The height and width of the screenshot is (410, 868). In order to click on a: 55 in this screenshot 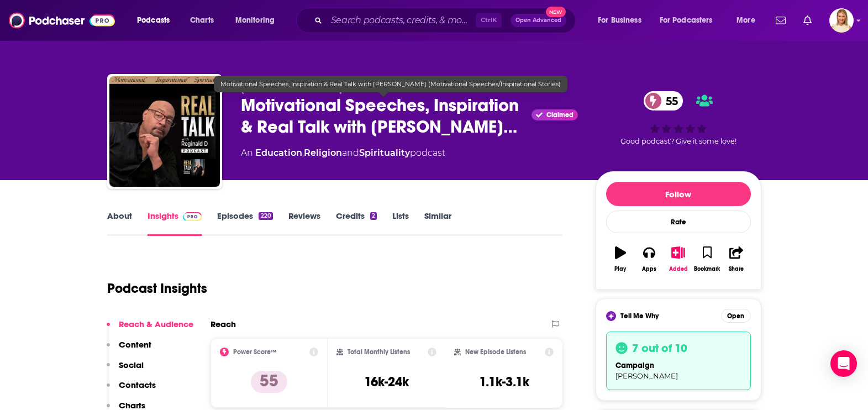, I will do `click(664, 101)`.